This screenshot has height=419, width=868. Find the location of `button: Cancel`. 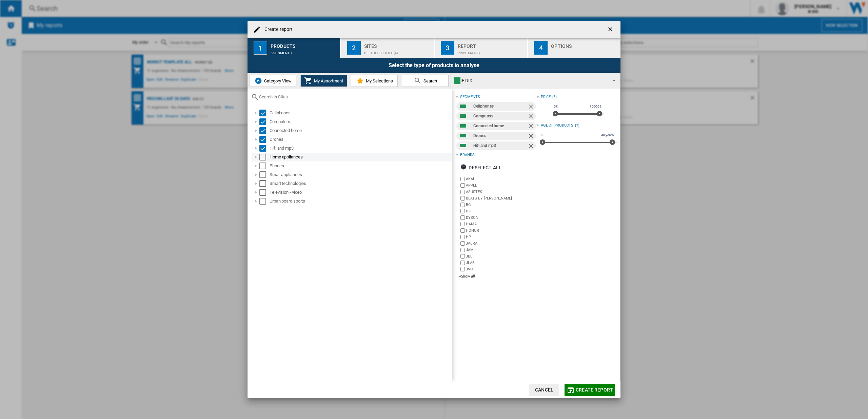

button: Cancel is located at coordinates (544, 390).